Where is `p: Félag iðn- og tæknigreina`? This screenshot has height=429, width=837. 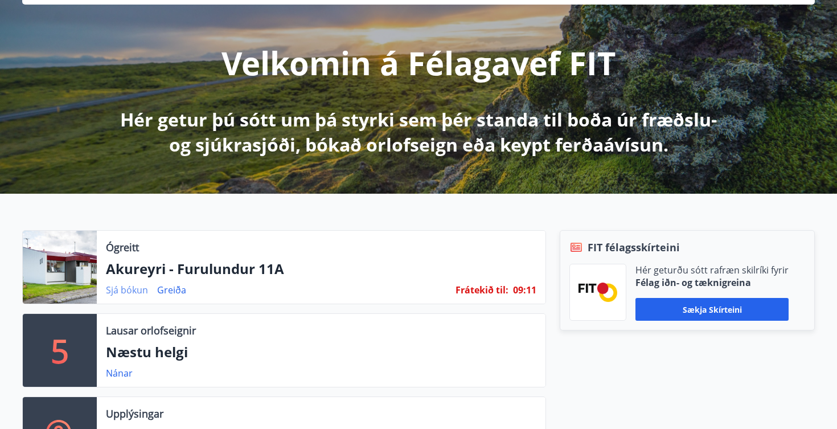 p: Félag iðn- og tæknigreina is located at coordinates (712, 282).